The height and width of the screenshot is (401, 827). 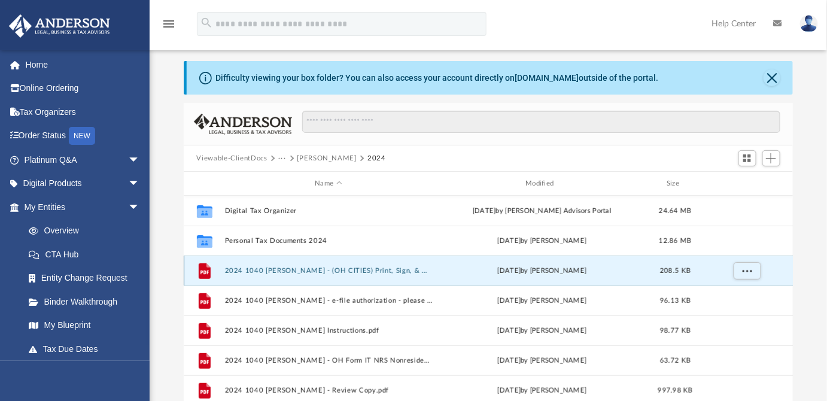 What do you see at coordinates (169, 27) in the screenshot?
I see `a: menu` at bounding box center [169, 27].